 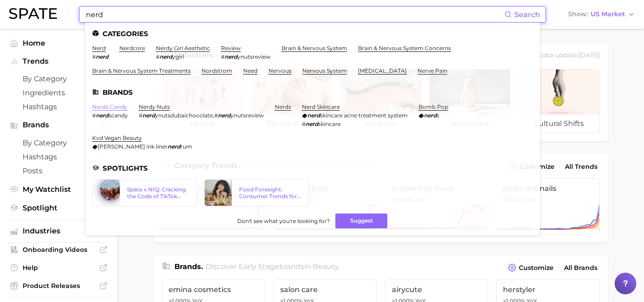 What do you see at coordinates (437, 289) in the screenshot?
I see `span: airycute` at bounding box center [437, 289].